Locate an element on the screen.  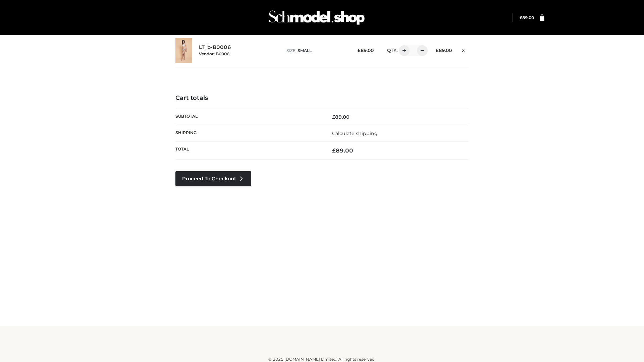
a: Proceed to Checkout is located at coordinates (214, 179).